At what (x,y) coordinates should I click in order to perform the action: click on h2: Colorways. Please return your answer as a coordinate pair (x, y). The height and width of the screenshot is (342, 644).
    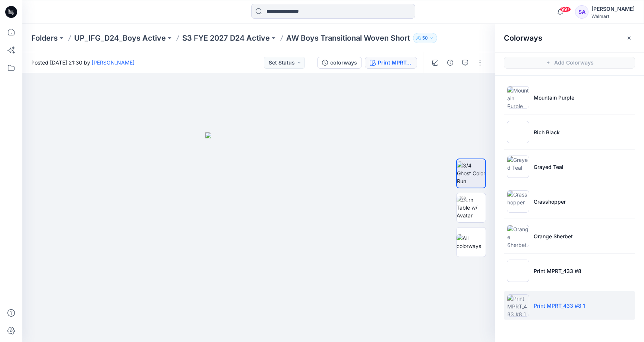
    Looking at the image, I should click on (523, 38).